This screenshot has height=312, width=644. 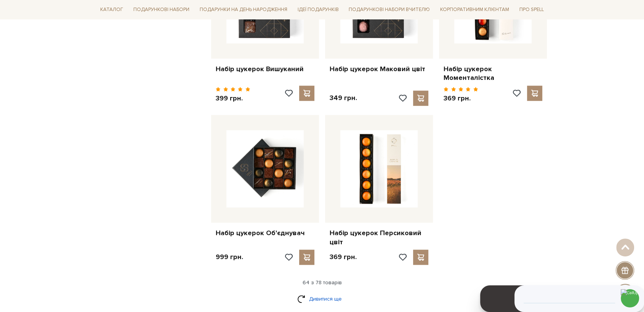 I want to click on a: Набір цукерок Вишуканий, so click(x=265, y=69).